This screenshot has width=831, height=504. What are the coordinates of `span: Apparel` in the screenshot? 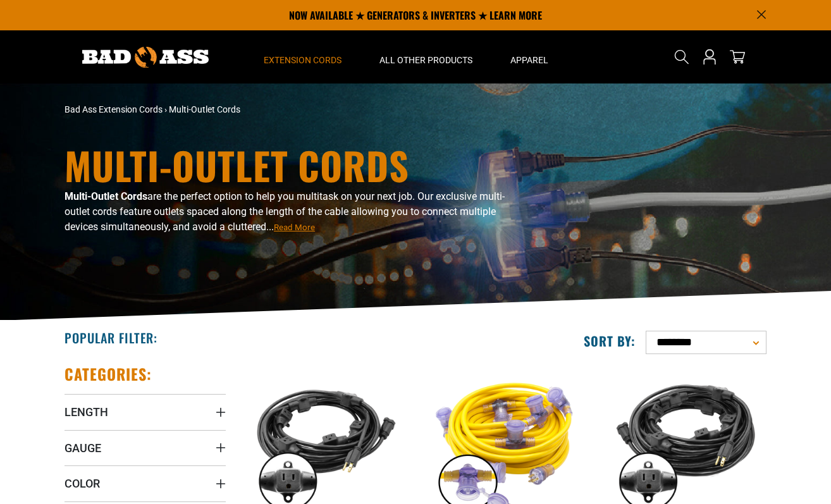 It's located at (529, 60).